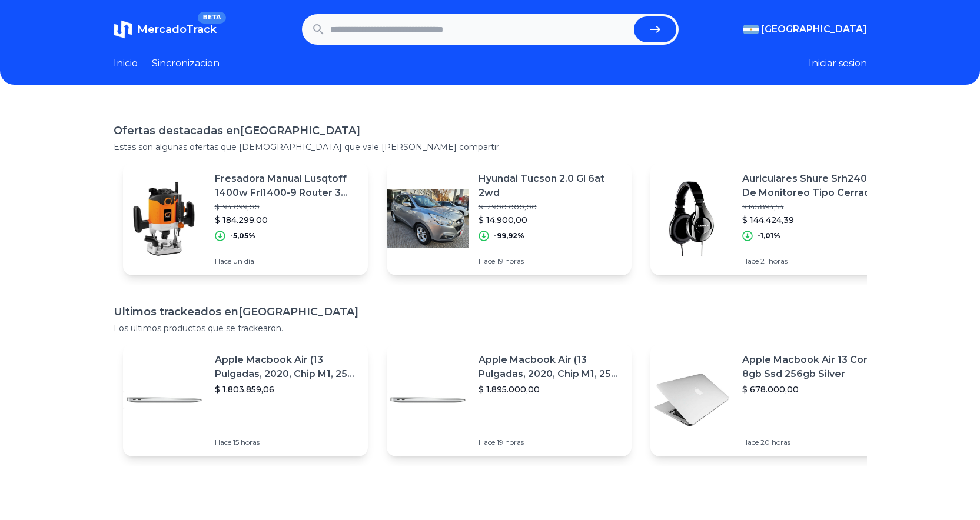  What do you see at coordinates (286, 389) in the screenshot?
I see `p: $ 1.803.859,06` at bounding box center [286, 389].